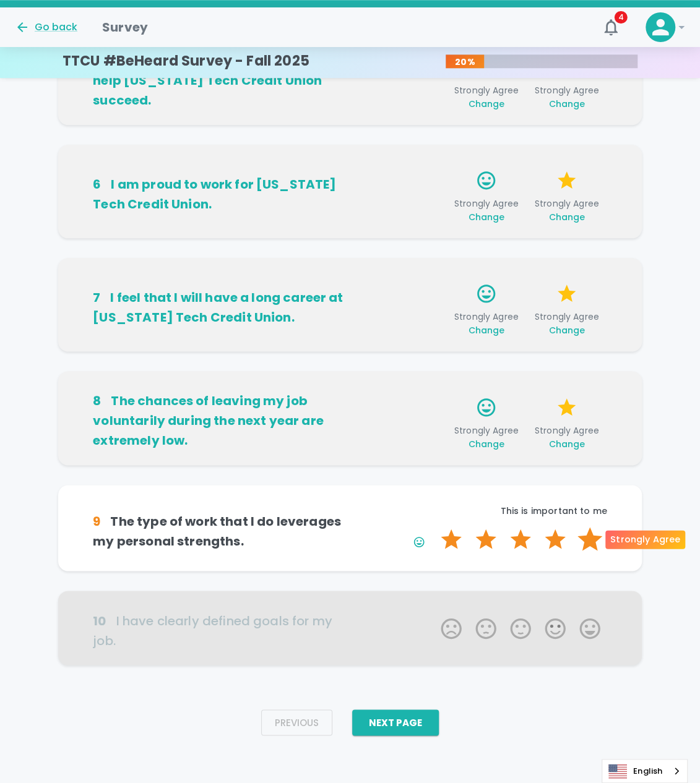 The width and height of the screenshot is (700, 783). I want to click on div: 7, so click(97, 297).